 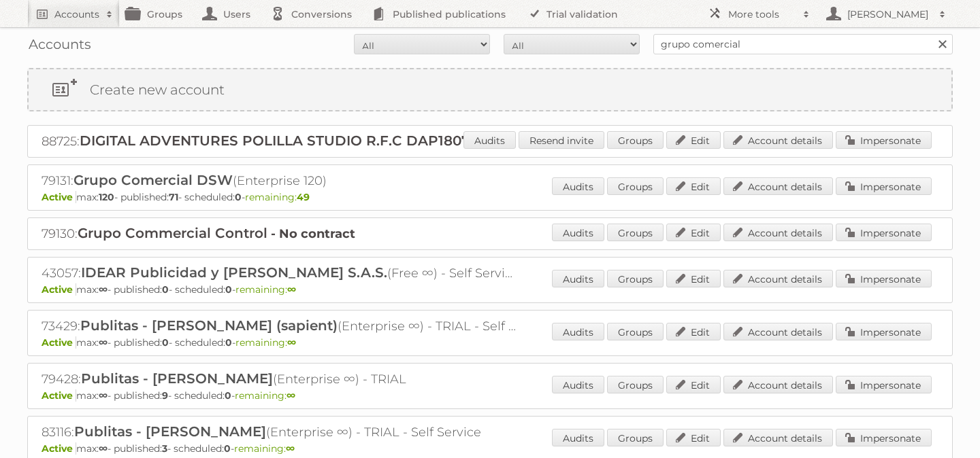 What do you see at coordinates (174, 197) in the screenshot?
I see `strong: 71` at bounding box center [174, 197].